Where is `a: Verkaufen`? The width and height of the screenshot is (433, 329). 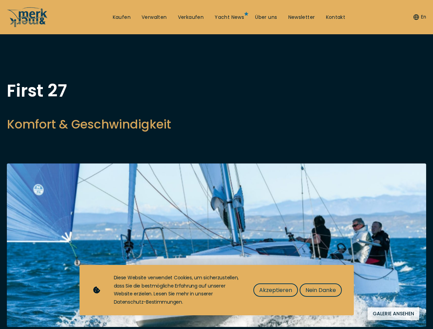 a: Verkaufen is located at coordinates (191, 17).